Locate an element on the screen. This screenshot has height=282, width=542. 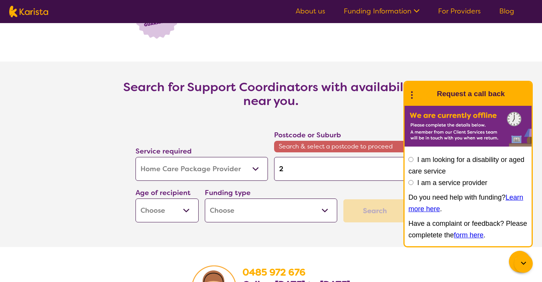
h3: Search for Support Coordinators with availability near you. is located at coordinates (271, 94).